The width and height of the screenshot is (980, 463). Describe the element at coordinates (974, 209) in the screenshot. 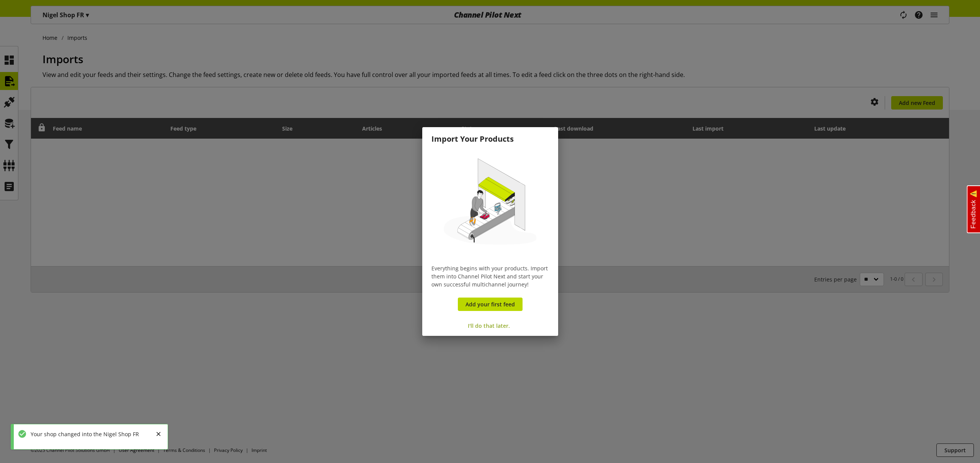

I see `a: Feedback ⚠️` at that location.